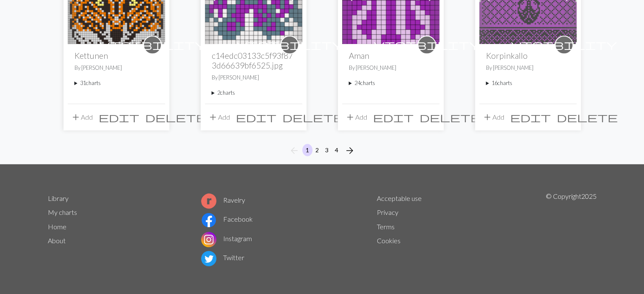 The height and width of the screenshot is (294, 644). I want to click on h2: Korpinkallo, so click(528, 55).